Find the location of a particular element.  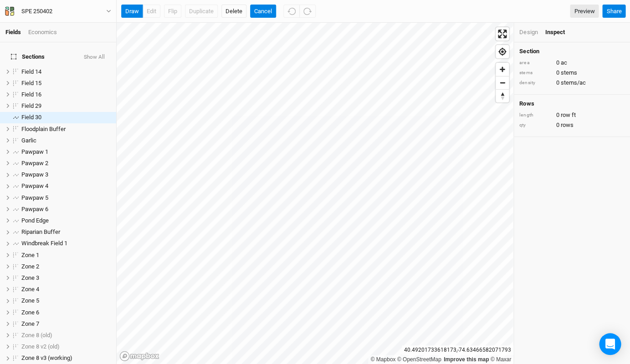

span: Field 29 is located at coordinates (31, 106).